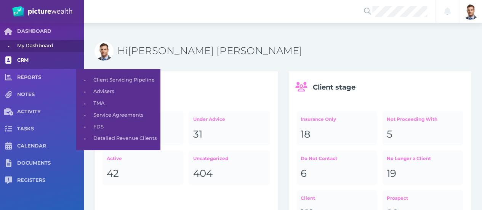 The image size is (482, 210). I want to click on div: 31, so click(229, 135).